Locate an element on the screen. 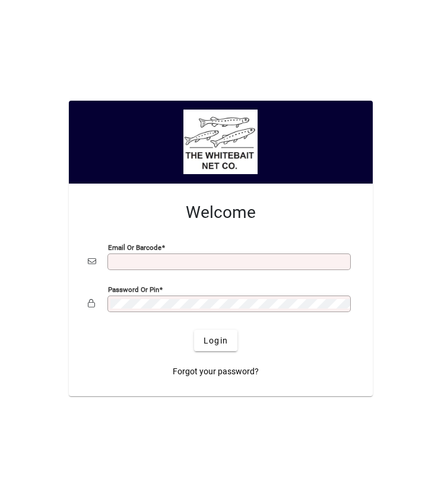  span: Forgot your password? is located at coordinates (215, 371).